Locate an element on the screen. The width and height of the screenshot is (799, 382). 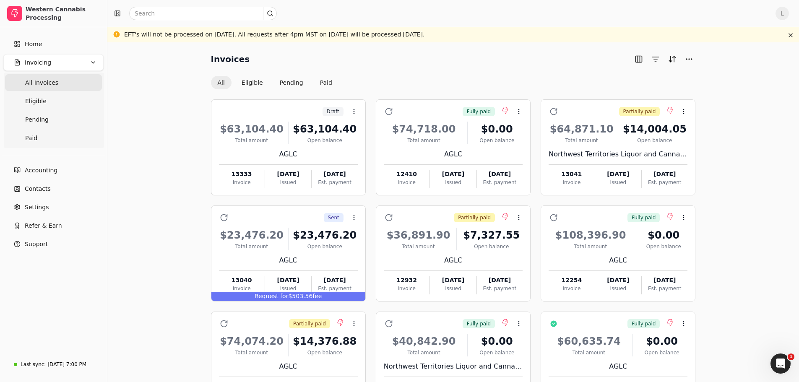
a: Contacts is located at coordinates (53, 189).